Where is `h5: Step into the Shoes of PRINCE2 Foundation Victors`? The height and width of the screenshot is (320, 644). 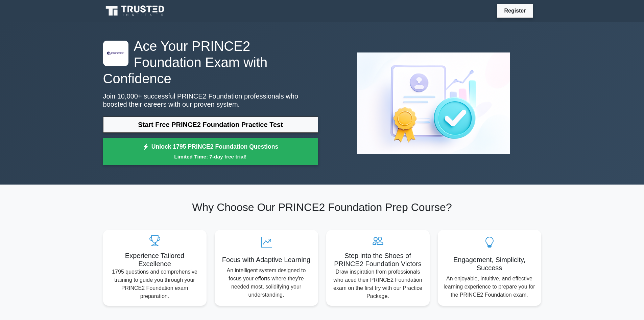 h5: Step into the Shoes of PRINCE2 Foundation Victors is located at coordinates (378, 260).